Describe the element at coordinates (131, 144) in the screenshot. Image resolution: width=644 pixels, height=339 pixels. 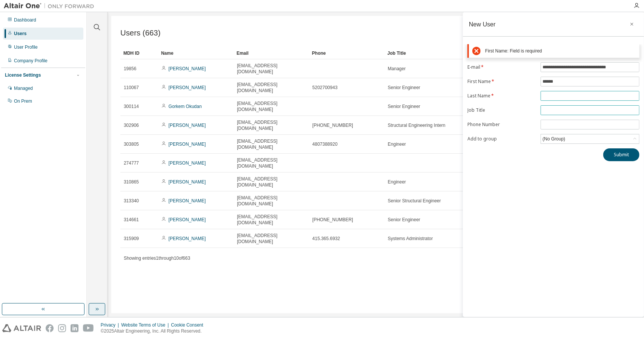
I see `span: 303805` at that location.